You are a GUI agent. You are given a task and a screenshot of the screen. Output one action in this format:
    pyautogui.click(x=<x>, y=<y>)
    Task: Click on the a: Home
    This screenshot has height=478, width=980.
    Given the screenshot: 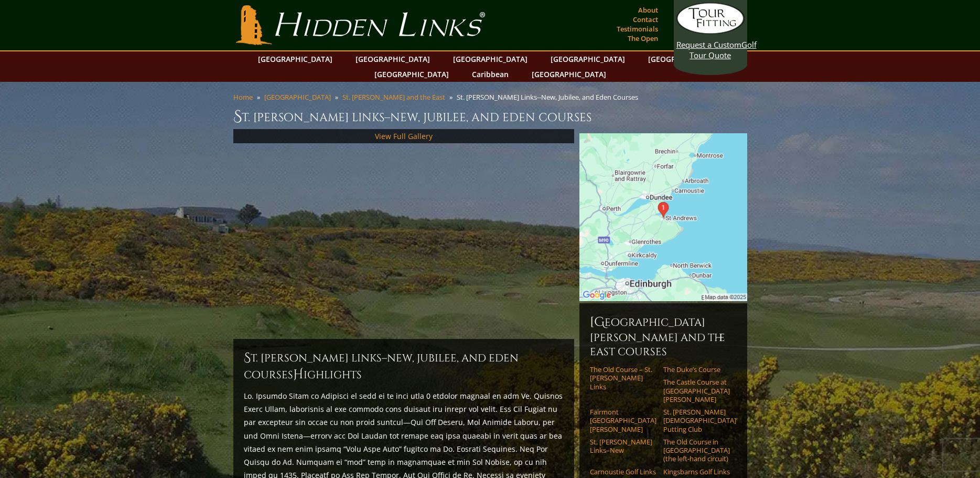 What is the action you would take?
    pyautogui.click(x=243, y=97)
    